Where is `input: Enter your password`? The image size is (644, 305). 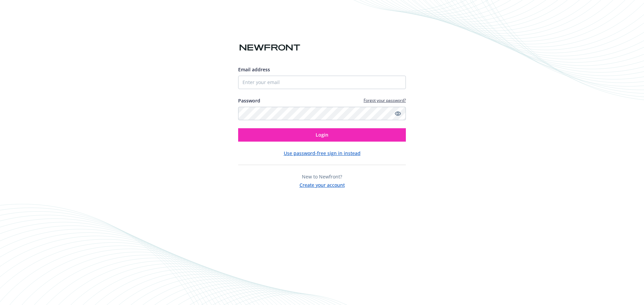 input: Enter your password is located at coordinates (322, 114).